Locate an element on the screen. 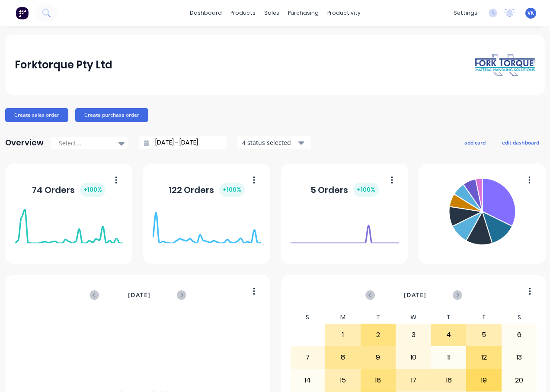 This screenshot has height=392, width=550. div: 1 is located at coordinates (343, 335).